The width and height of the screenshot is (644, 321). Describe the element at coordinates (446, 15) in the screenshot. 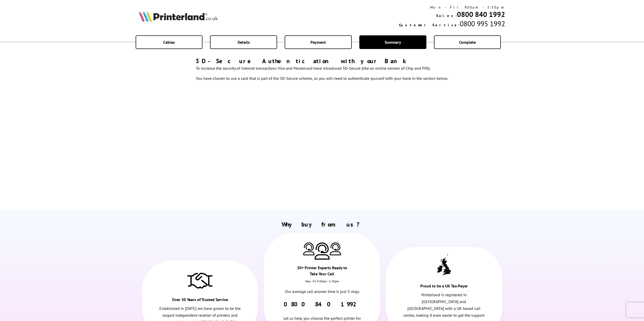

I see `span: Sales:` at that location.